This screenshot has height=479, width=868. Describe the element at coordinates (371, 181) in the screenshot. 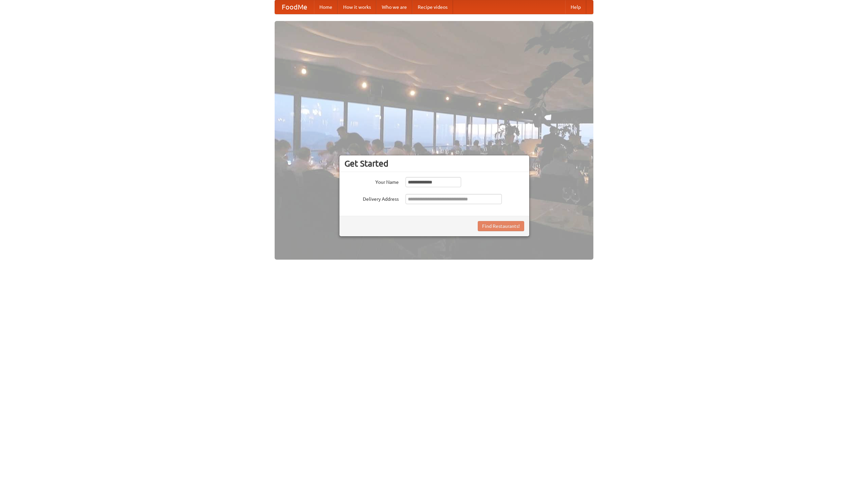

I see `label: Your Name` at that location.